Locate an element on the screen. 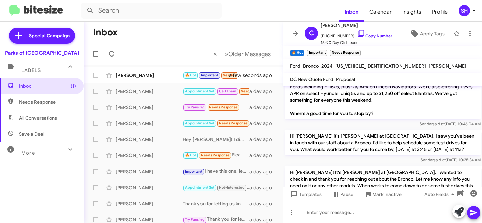 The height and width of the screenshot is (223, 482). span: Insights is located at coordinates (412, 12).